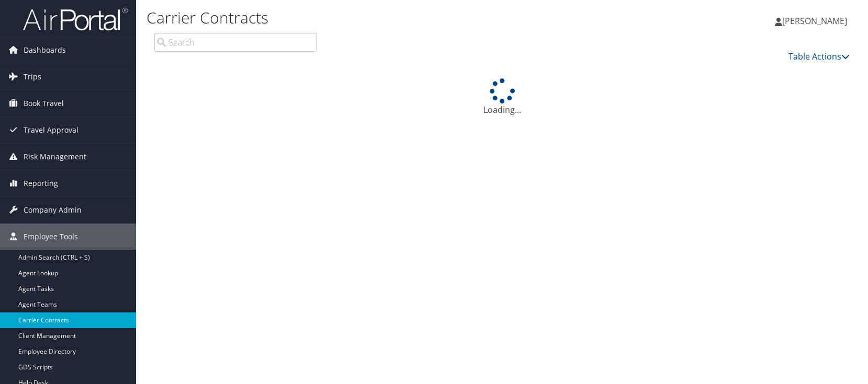 This screenshot has height=384, width=868. I want to click on span: Employee Tools, so click(51, 237).